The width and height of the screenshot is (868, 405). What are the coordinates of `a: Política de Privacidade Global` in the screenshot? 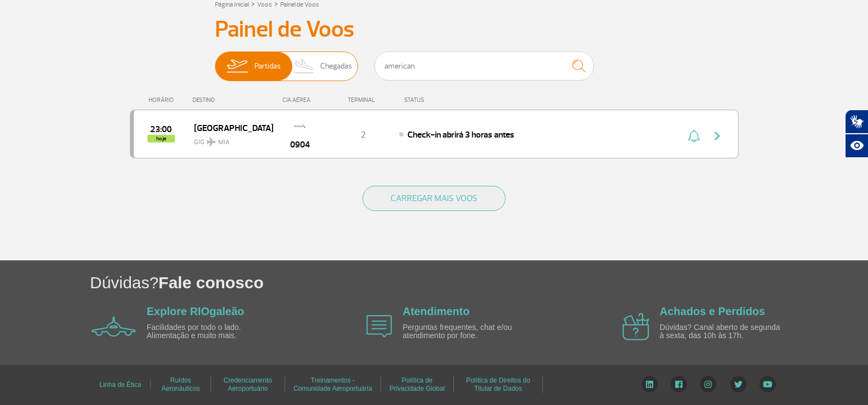 It's located at (417, 384).